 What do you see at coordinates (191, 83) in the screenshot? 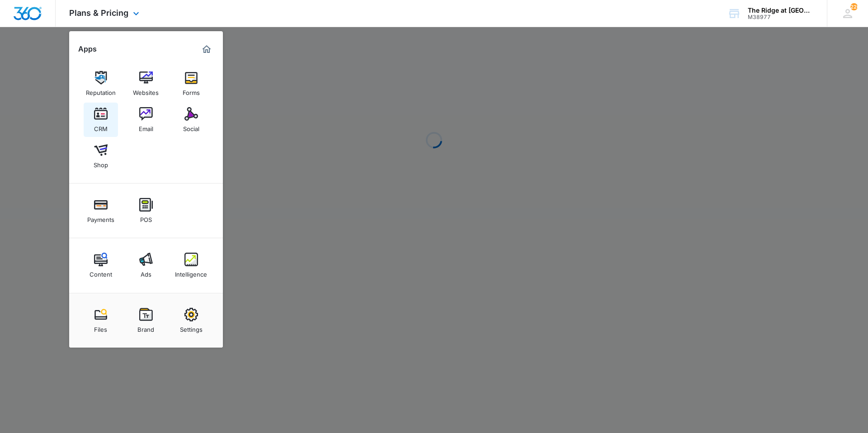
I see `a: Forms` at bounding box center [191, 83].